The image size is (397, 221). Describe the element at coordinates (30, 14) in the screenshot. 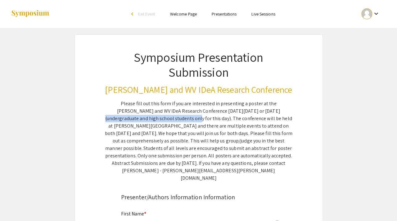

I see `img: Symposium by ForagerOne` at that location.